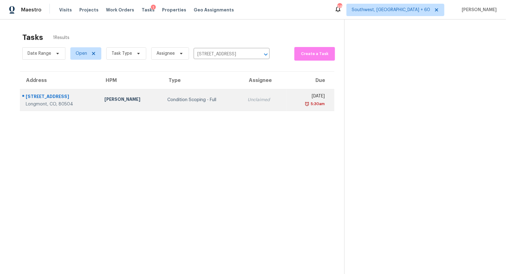 The height and width of the screenshot is (274, 506). I want to click on span: Open, so click(81, 54).